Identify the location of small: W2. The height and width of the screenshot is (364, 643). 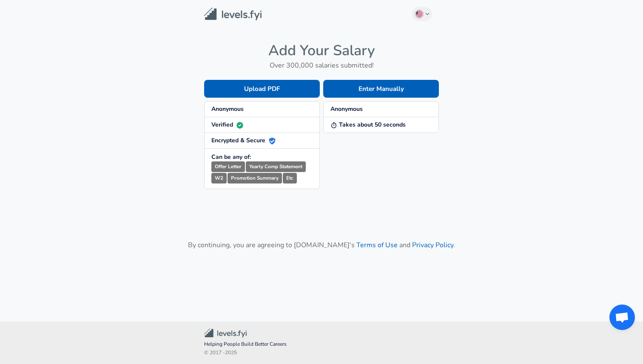
(219, 178).